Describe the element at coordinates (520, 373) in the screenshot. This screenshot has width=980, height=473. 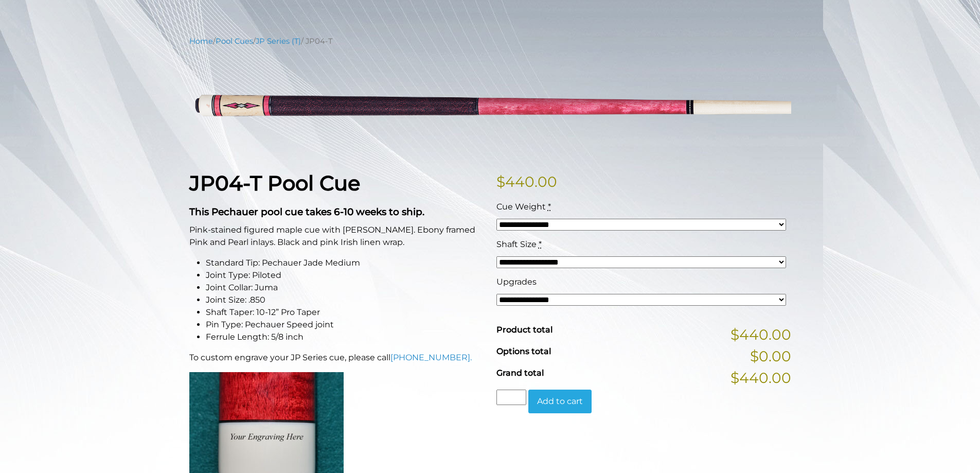
I see `span: Grand total` at that location.